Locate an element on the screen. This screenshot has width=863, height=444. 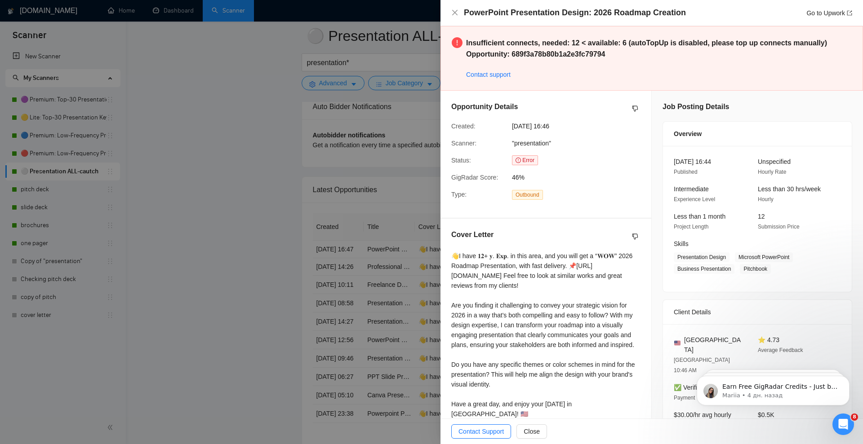
div: Client Details is located at coordinates (757, 312).